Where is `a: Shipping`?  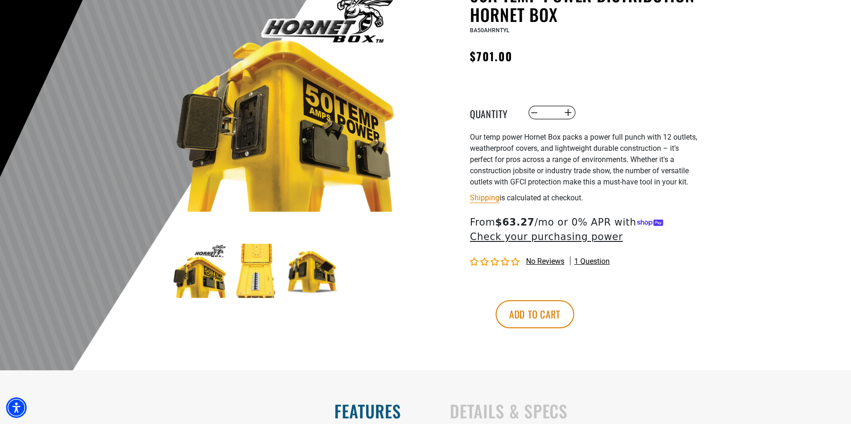 a: Shipping is located at coordinates (484, 198).